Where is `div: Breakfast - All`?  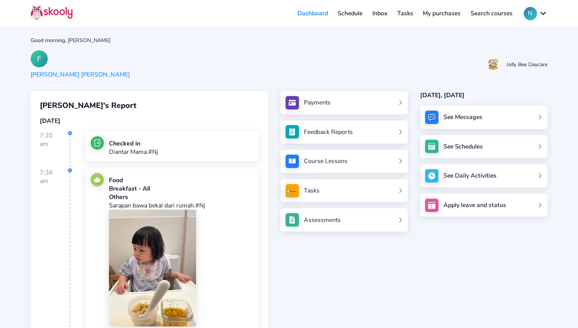
div: Breakfast - All is located at coordinates (182, 189).